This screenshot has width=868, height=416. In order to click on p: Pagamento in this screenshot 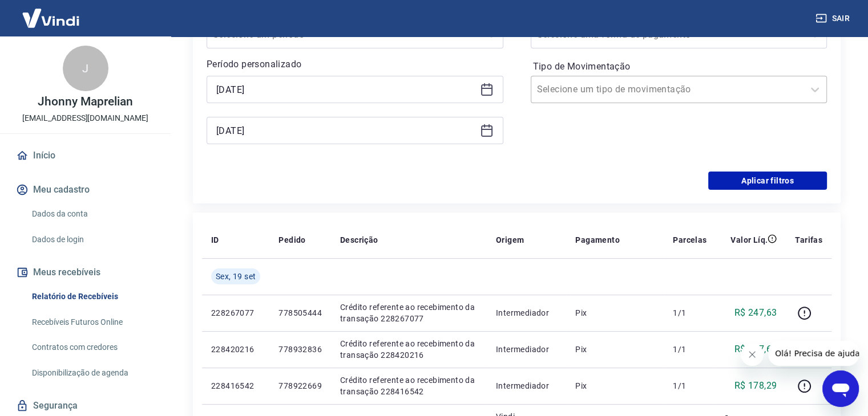, I will do `click(597, 240)`.